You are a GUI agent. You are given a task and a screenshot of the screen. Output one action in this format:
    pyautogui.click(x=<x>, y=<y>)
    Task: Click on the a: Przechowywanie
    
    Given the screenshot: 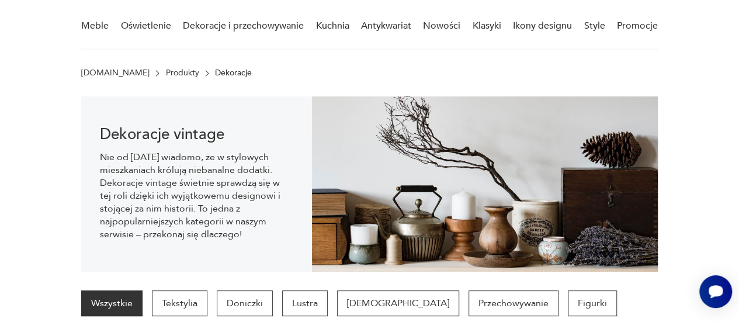 What is the action you would take?
    pyautogui.click(x=514, y=303)
    